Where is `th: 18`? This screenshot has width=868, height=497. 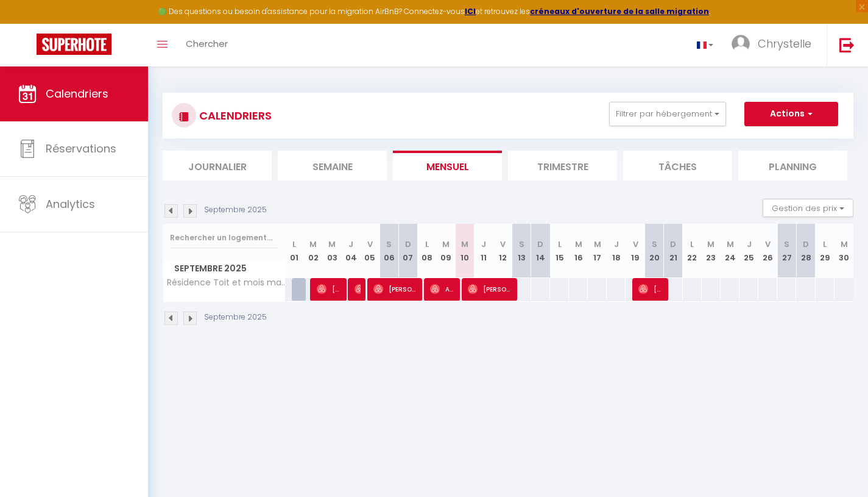
th: 18 is located at coordinates (616, 250).